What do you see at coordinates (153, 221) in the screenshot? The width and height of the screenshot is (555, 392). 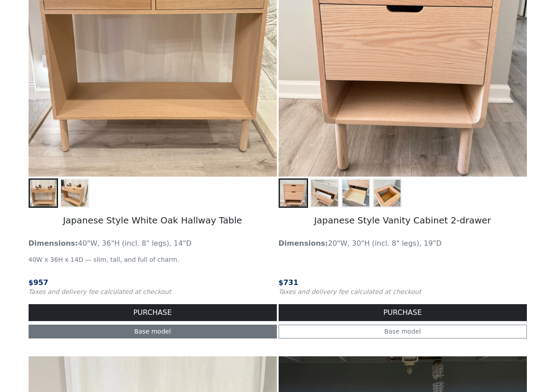 I see `h5: Japanese Style White Oak Hallway Table` at bounding box center [153, 221].